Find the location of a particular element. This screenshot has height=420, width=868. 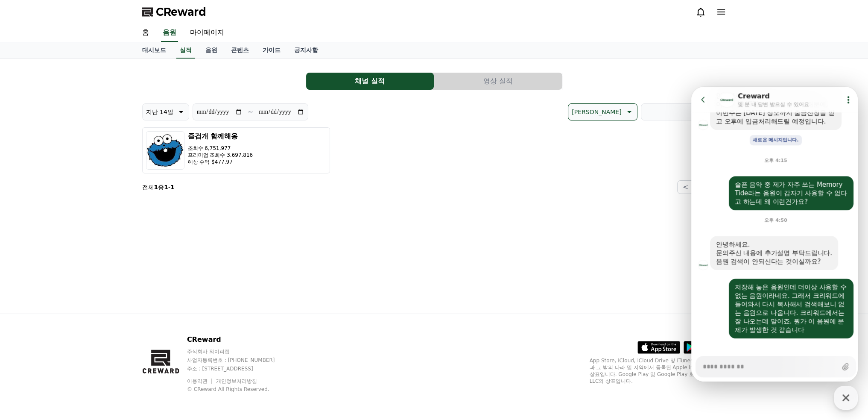

a: 콘텐츠 is located at coordinates (240, 51).